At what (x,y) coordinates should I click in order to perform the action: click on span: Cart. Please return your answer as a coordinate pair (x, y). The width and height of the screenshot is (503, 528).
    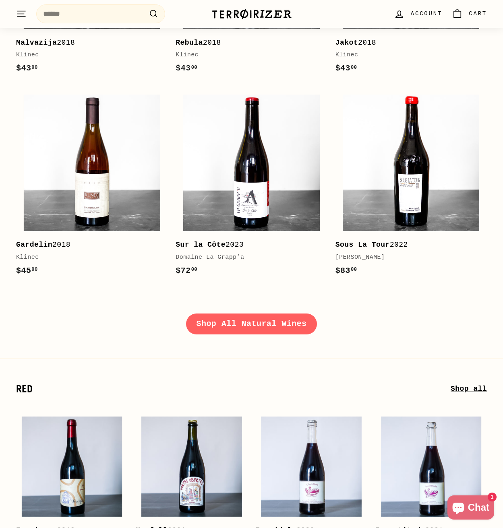
    Looking at the image, I should click on (477, 14).